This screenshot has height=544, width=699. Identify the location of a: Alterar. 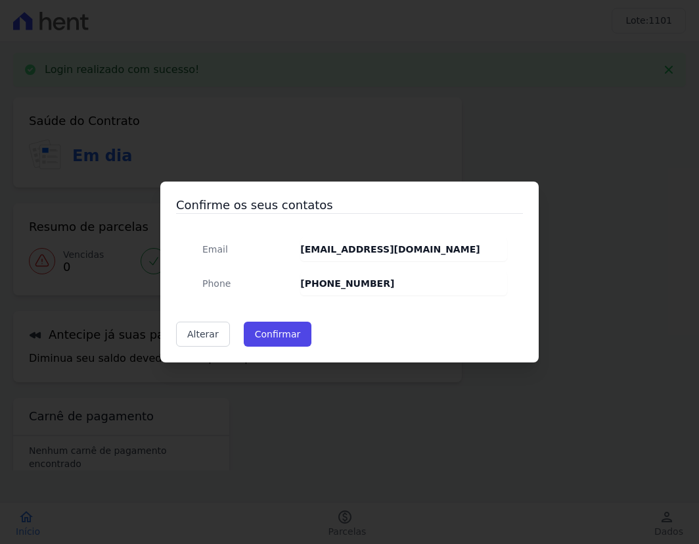
(203, 334).